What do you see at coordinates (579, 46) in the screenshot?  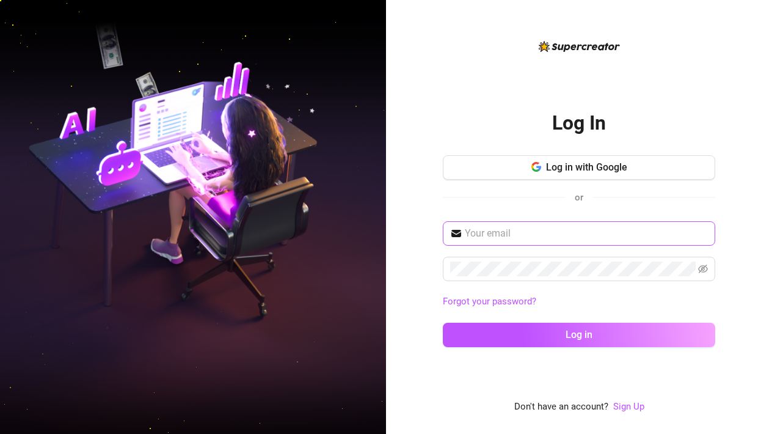 I see `img: logo-BBDzfeDw.svg` at bounding box center [579, 46].